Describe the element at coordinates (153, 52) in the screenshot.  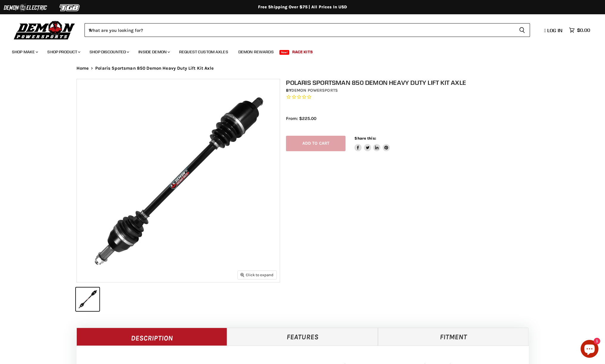
I see `a: Inside Demon` at that location.